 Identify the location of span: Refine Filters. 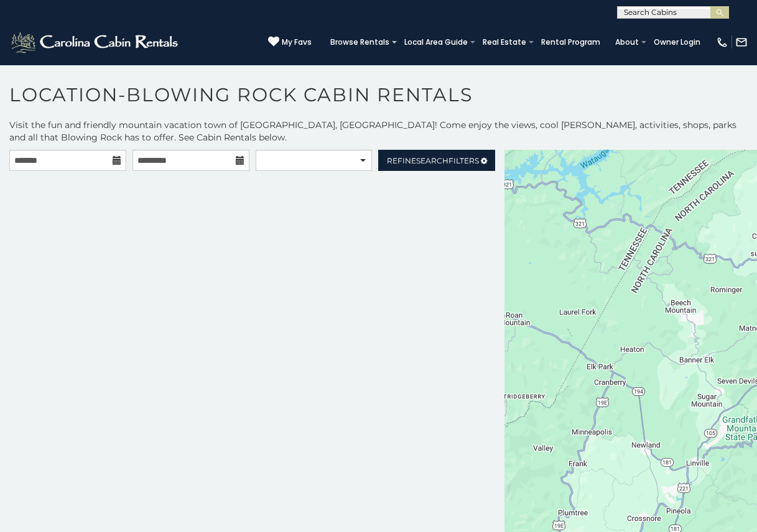
(433, 161).